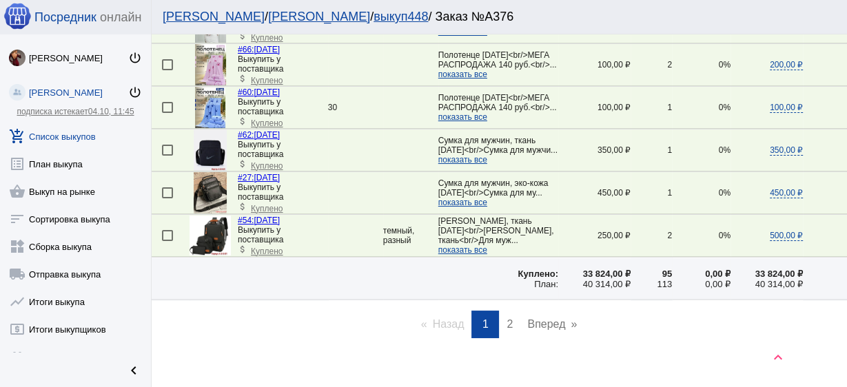 The height and width of the screenshot is (387, 847). What do you see at coordinates (17, 302) in the screenshot?
I see `mat-icon: show_chart` at bounding box center [17, 302].